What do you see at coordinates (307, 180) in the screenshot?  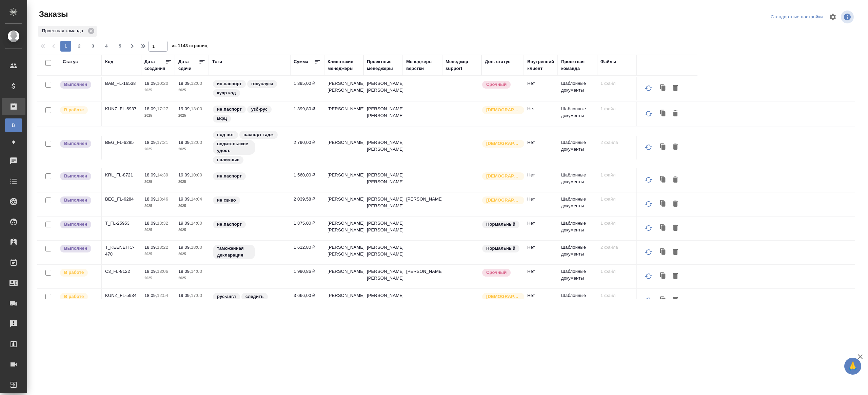 I see `td: 1 560,00 ₽` at bounding box center [307, 180].